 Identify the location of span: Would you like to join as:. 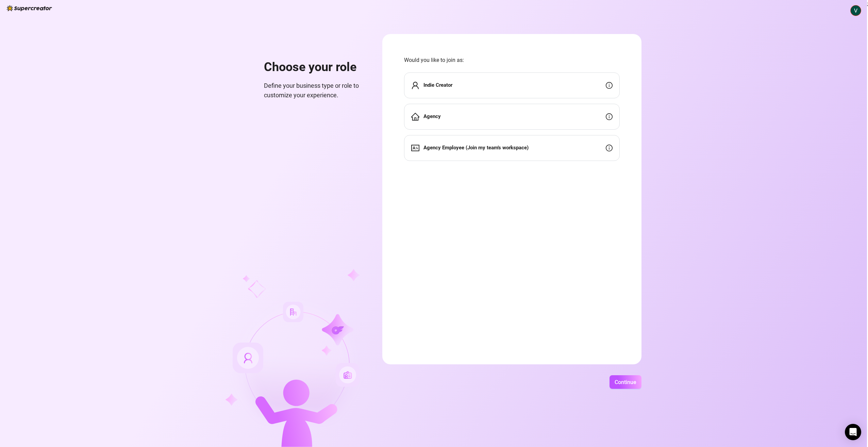
(512, 60).